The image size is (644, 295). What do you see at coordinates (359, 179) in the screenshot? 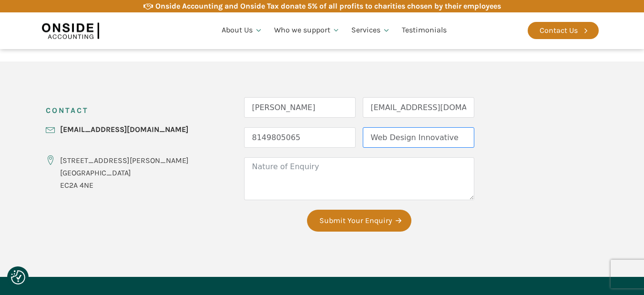
I see `textarea: Nature of Enquiry` at bounding box center [359, 179].